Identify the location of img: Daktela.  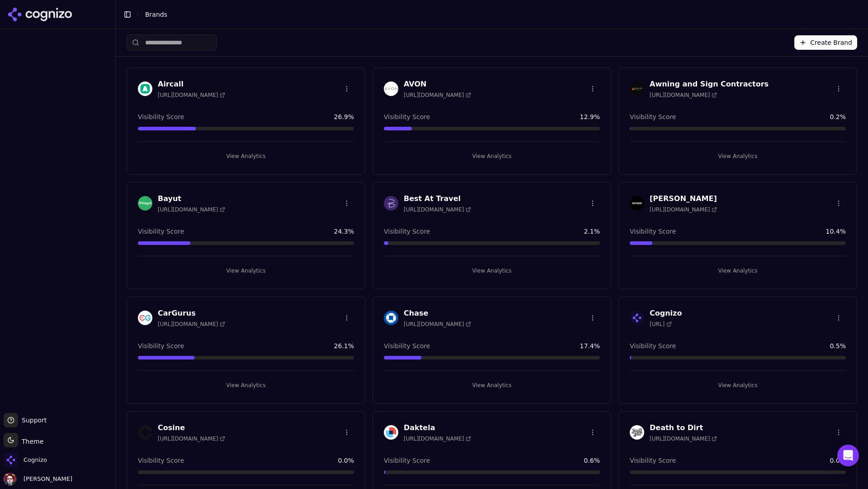
(391, 432).